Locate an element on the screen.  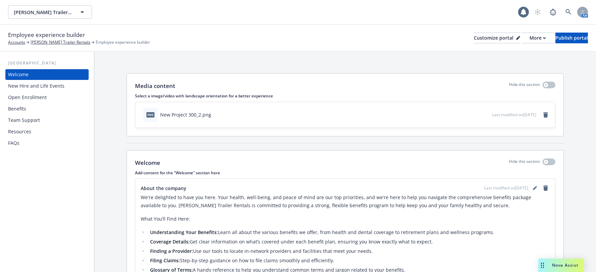
li: Learn all about the various benefits we offer, from health and dental coverage to retirement plan... is located at coordinates (349, 232).